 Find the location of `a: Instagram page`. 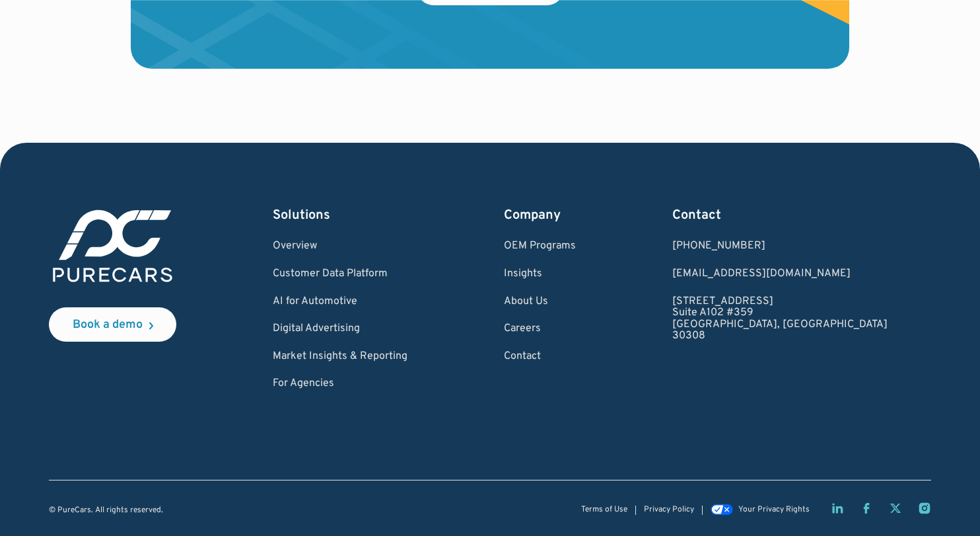

a: Instagram page is located at coordinates (924, 508).